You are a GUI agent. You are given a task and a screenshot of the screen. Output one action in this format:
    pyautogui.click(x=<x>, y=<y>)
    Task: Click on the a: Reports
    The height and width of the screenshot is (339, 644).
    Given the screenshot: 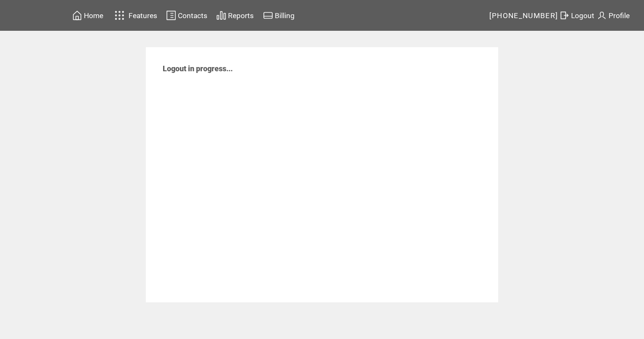 What is the action you would take?
    pyautogui.click(x=235, y=15)
    